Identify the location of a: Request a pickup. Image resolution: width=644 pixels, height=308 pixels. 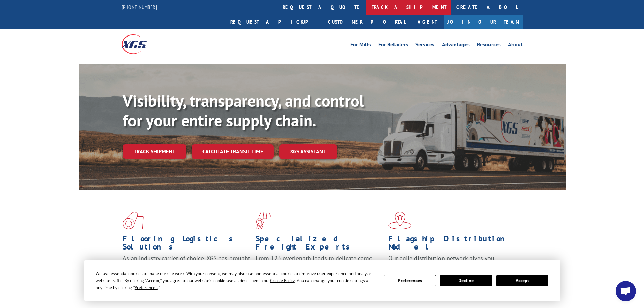
(274, 22).